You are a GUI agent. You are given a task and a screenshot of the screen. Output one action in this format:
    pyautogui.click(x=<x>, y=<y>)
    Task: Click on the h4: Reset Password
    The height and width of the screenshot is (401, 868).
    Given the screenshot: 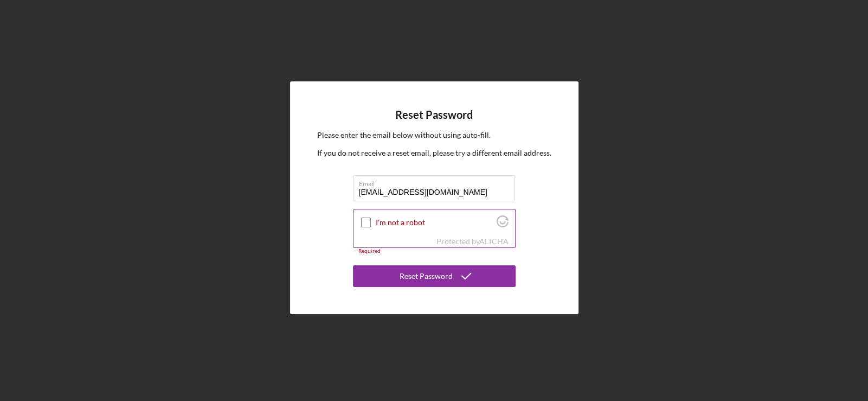 What is the action you would take?
    pyautogui.click(x=434, y=114)
    